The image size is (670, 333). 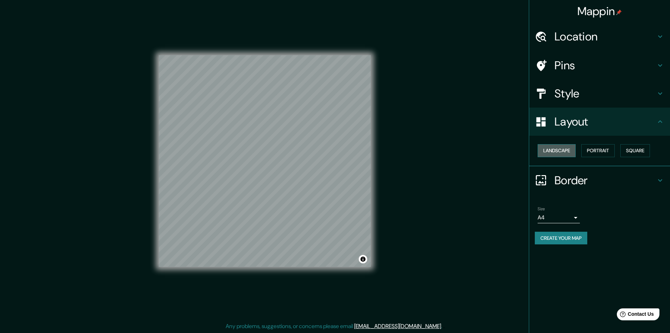 What do you see at coordinates (599, 122) in the screenshot?
I see `div: Layout` at bounding box center [599, 122].